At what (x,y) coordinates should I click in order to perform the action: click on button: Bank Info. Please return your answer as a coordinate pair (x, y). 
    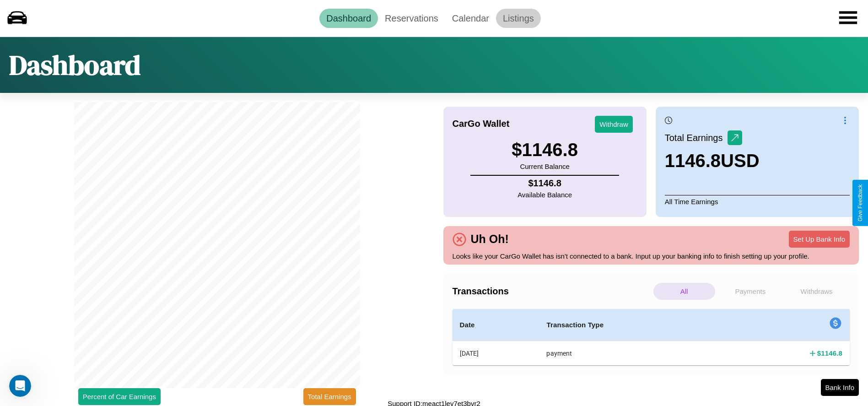
    Looking at the image, I should click on (840, 387).